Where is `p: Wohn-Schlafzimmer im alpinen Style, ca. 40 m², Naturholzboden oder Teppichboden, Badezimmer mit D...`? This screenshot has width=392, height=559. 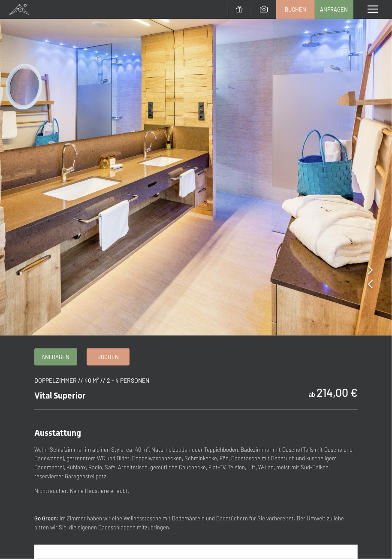 p: Wohn-Schlafzimmer im alpinen Style, ca. 40 m², Naturholzboden oder Teppichboden, Badezimmer mit D... is located at coordinates (196, 463).